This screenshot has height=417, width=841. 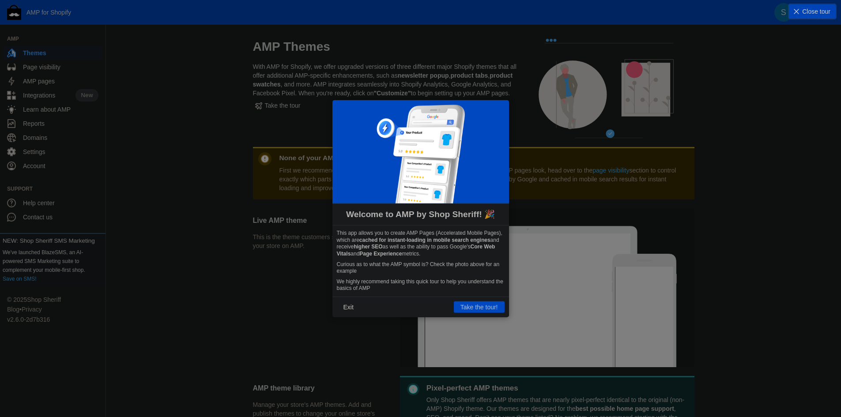 What do you see at coordinates (479, 307) in the screenshot?
I see `button: Take the tour!` at bounding box center [479, 307].